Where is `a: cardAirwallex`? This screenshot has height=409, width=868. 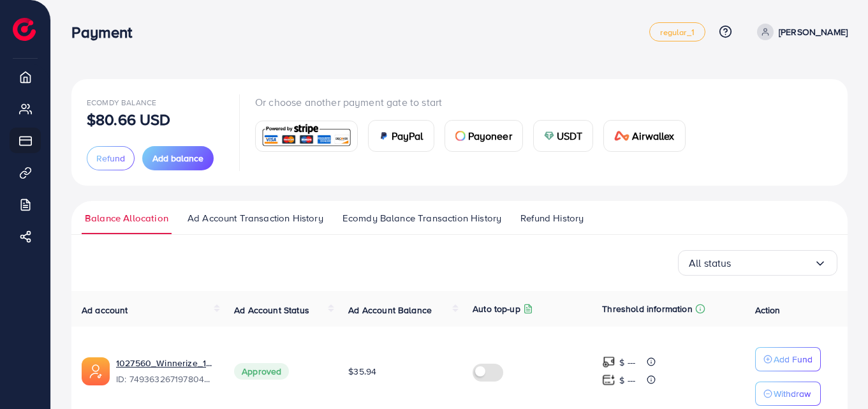
a: cardAirwallex is located at coordinates (644, 136).